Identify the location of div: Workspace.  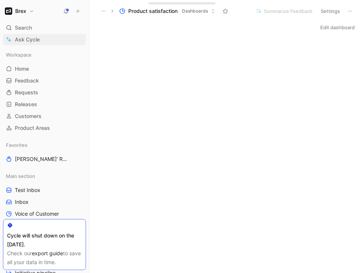
(44, 55).